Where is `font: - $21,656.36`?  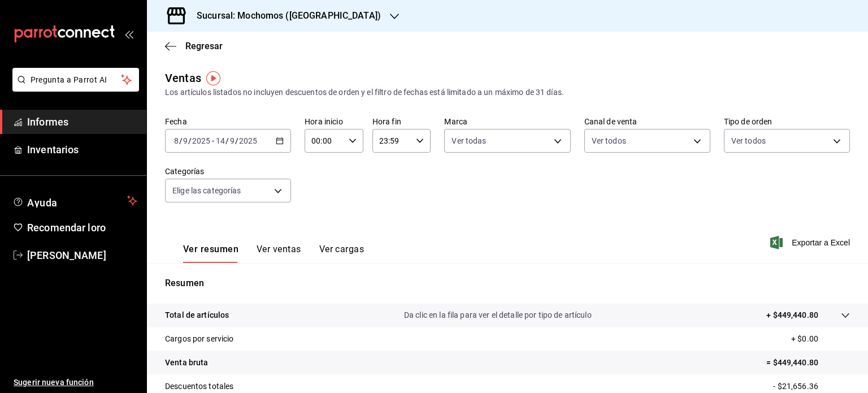
font: - $21,656.36 is located at coordinates (796, 386).